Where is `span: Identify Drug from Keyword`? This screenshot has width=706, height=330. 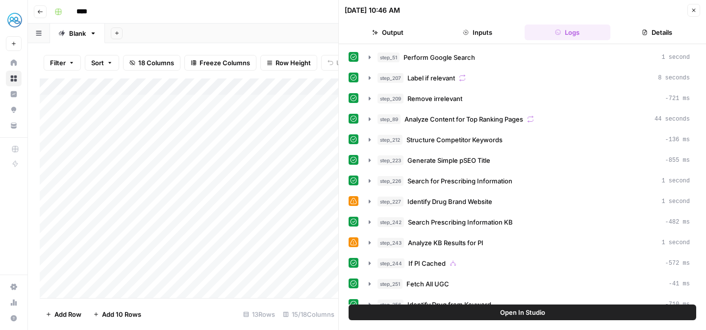
span: Identify Drug from Keyword is located at coordinates (449, 304).